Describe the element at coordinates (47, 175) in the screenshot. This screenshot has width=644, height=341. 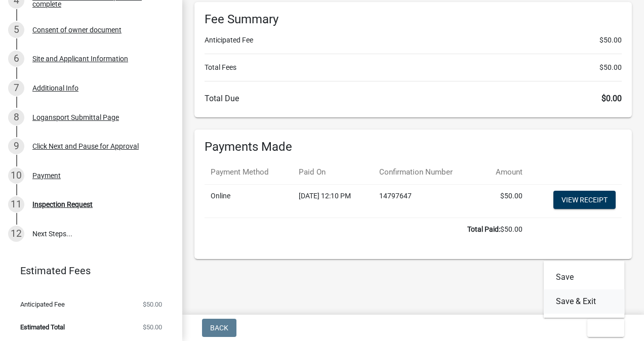
I see `div: Payment` at that location.